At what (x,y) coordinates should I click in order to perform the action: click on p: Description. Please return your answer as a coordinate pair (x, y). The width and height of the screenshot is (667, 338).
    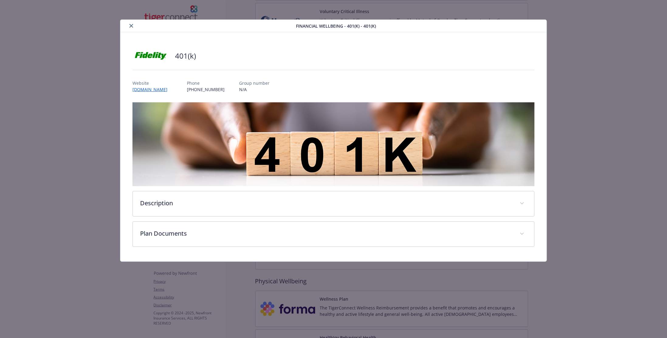
    Looking at the image, I should click on (326, 203).